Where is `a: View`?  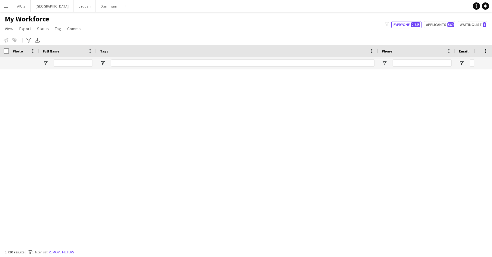 a: View is located at coordinates (9, 29).